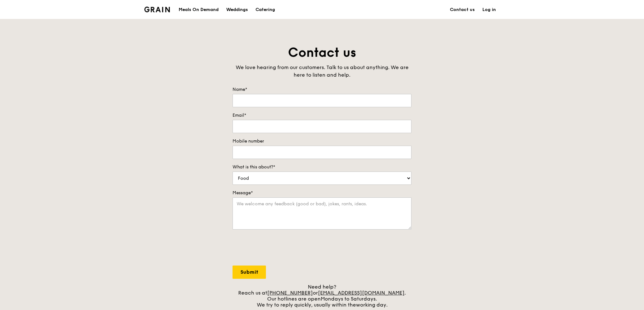  Describe the element at coordinates (462, 10) in the screenshot. I see `a: Contact us` at that location.